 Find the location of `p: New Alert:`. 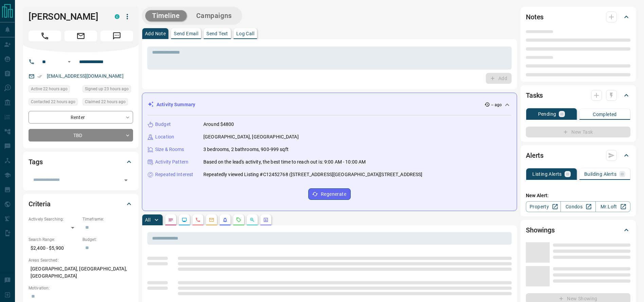

p: New Alert: is located at coordinates (578, 195).